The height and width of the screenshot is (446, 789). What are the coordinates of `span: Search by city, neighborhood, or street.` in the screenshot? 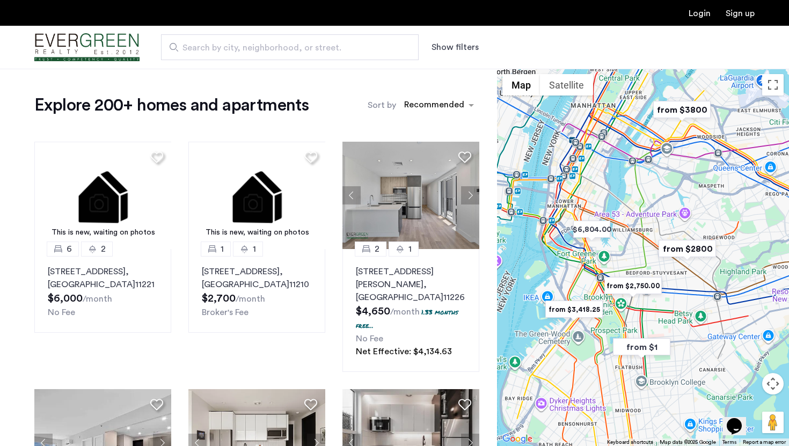 It's located at (285, 48).